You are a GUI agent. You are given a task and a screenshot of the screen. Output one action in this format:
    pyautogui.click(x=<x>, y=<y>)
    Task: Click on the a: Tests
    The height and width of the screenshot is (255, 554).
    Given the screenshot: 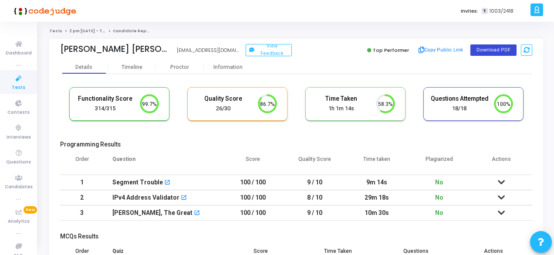 What is the action you would take?
    pyautogui.click(x=56, y=31)
    